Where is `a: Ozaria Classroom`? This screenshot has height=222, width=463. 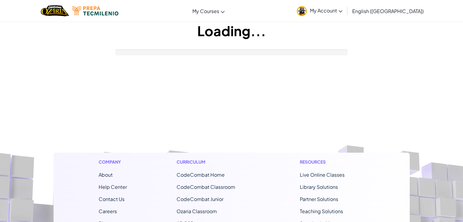 a: Ozaria Classroom is located at coordinates (197, 211).